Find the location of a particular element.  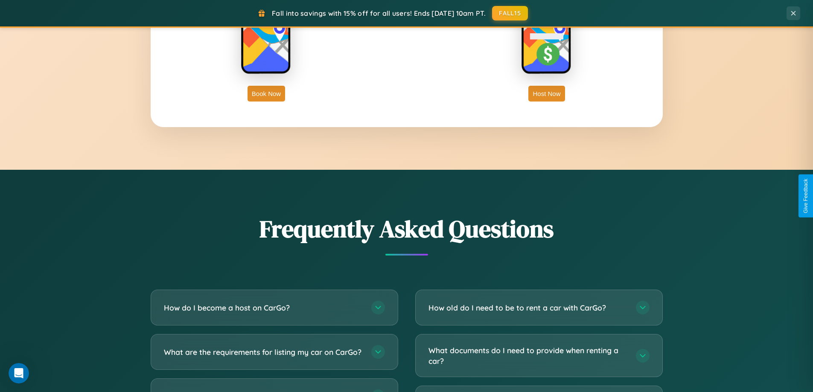

div: Give Feedback is located at coordinates (806, 196).